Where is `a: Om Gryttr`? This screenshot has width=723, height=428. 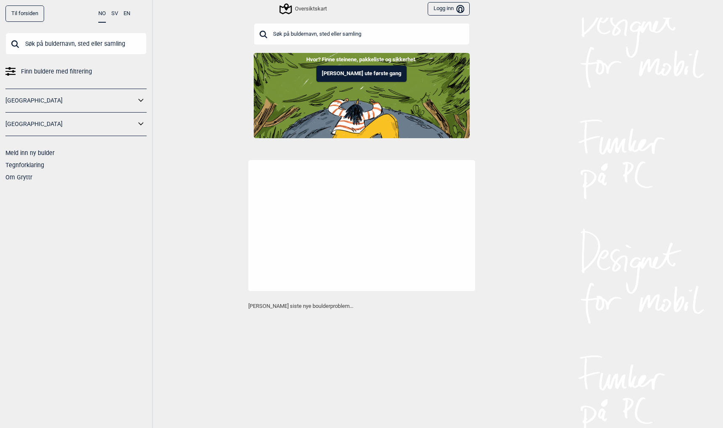 a: Om Gryttr is located at coordinates (19, 177).